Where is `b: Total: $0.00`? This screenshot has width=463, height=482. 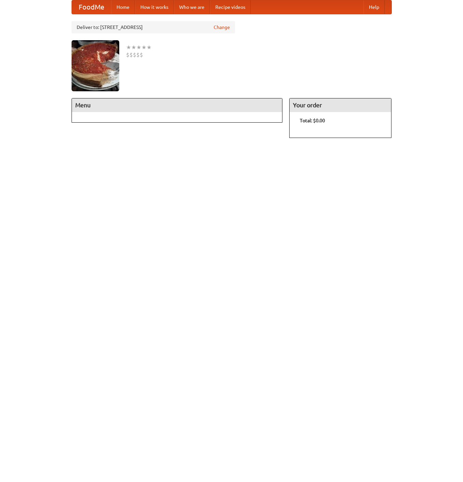
b: Total: $0.00 is located at coordinates (312, 121).